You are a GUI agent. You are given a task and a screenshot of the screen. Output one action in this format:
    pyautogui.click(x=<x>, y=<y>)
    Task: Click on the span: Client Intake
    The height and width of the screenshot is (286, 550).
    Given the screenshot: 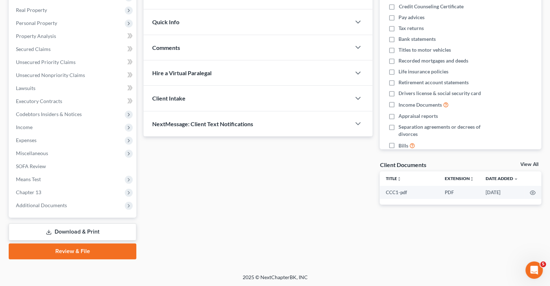 What is the action you would take?
    pyautogui.click(x=169, y=98)
    